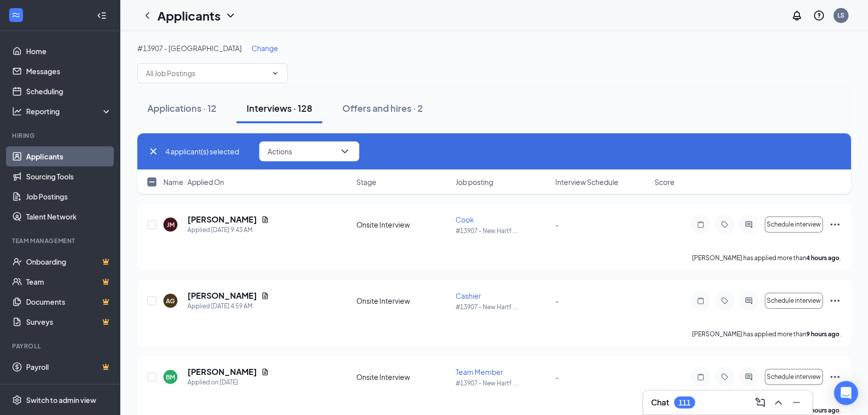  I want to click on div: Interviews · 128, so click(279, 107).